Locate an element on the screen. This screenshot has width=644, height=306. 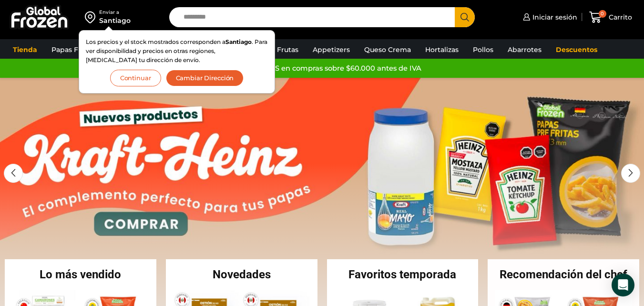
span: Carrito is located at coordinates (619, 17).